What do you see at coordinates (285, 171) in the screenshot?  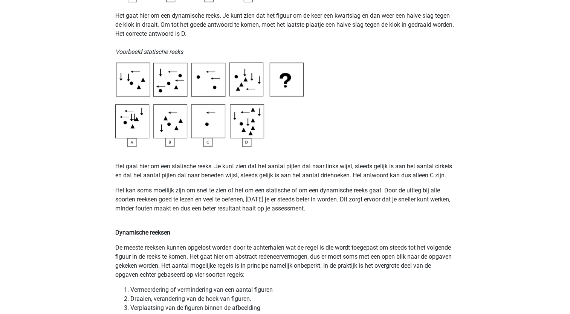 I see `p: Het gaat hier om een statische reeks. Je kunt zien dat het aantal pijlen dat naar links wijst, st...` at bounding box center [285, 171].